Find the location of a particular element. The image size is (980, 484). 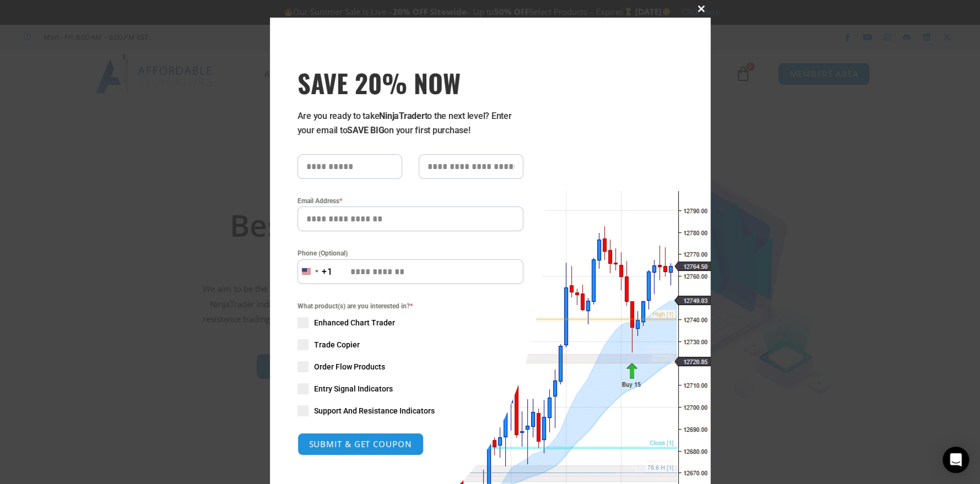

label: Support And Resistance Indicators is located at coordinates (410, 411).